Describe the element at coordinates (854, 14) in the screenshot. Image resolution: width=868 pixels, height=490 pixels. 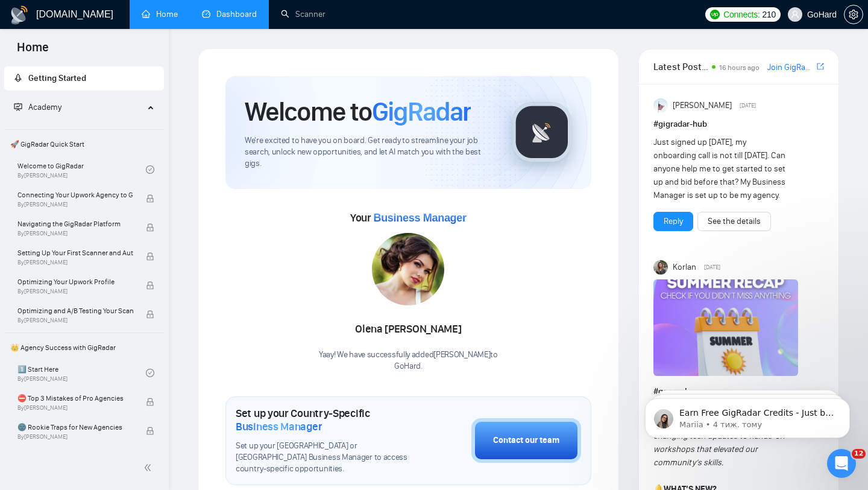
I see `button: setting` at that location.